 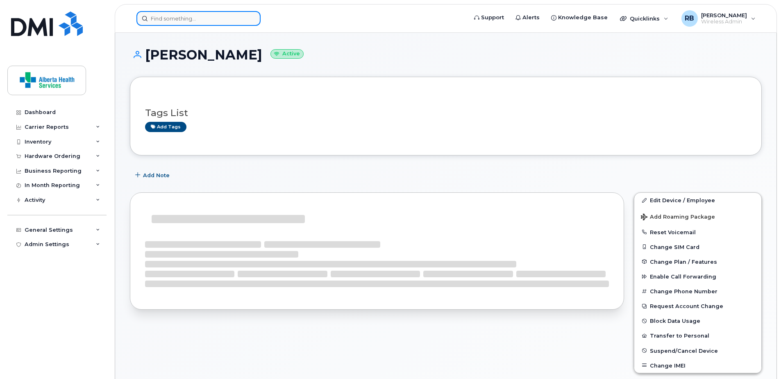 I want to click on span: Enable Call Forwarding, so click(x=683, y=276).